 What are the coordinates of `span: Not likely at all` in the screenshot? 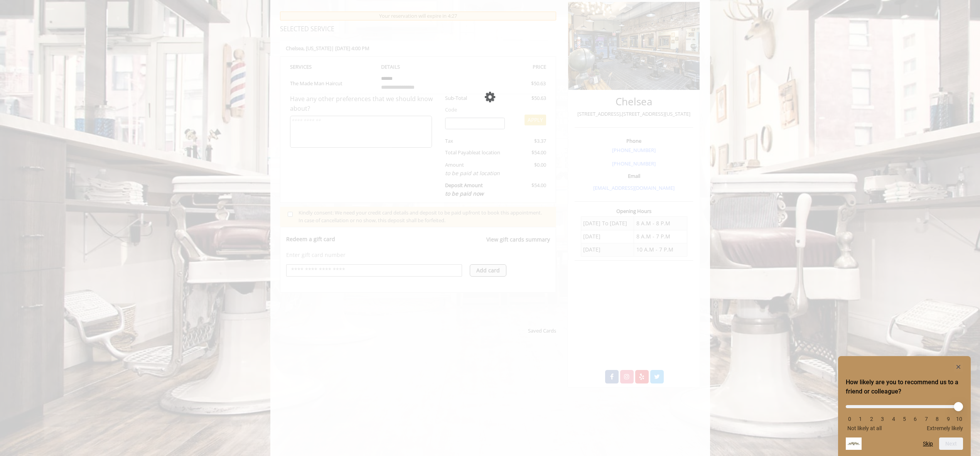 It's located at (864, 428).